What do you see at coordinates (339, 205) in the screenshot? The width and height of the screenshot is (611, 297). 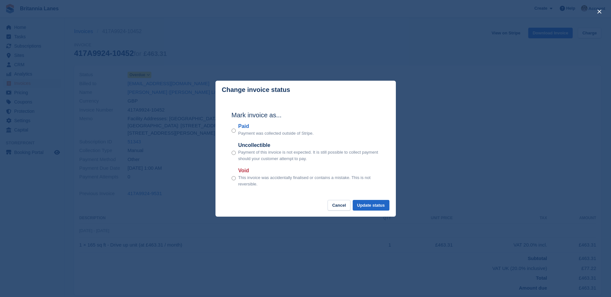 I see `button: Cancel` at bounding box center [339, 205].